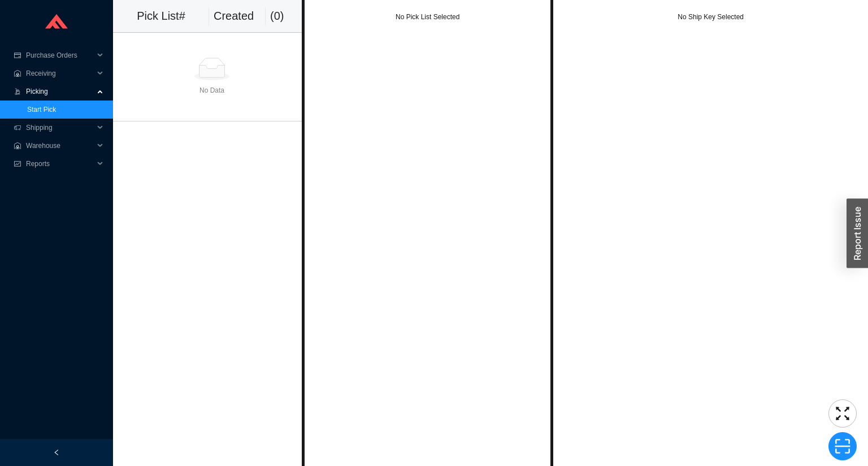 The image size is (868, 466). Describe the element at coordinates (212, 91) in the screenshot. I see `div: No Data` at that location.